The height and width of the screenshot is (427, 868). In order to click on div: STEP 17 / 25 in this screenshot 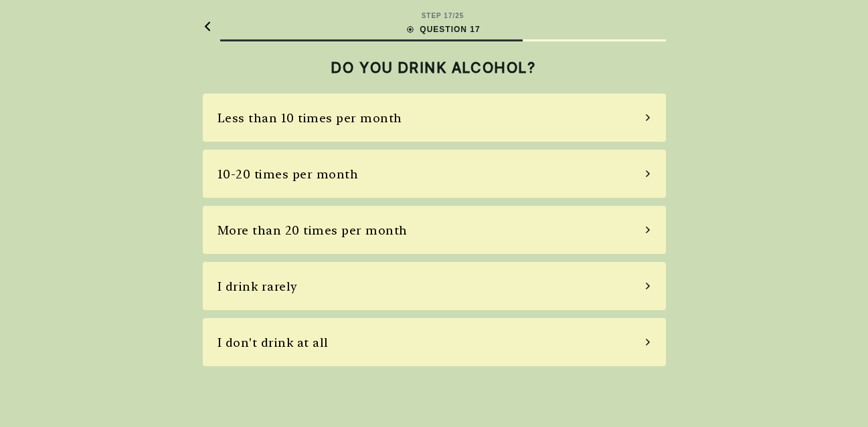, I will do `click(443, 15)`.